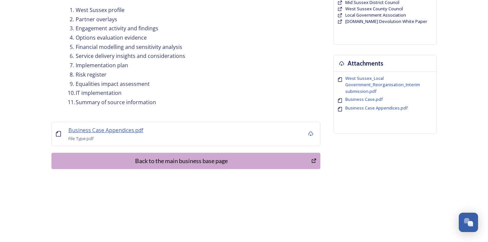 This screenshot has width=488, height=242. What do you see at coordinates (383, 84) in the screenshot?
I see `span: West Sussex_Local Government_Reorganisation_Interim submission.pdf` at bounding box center [383, 84].